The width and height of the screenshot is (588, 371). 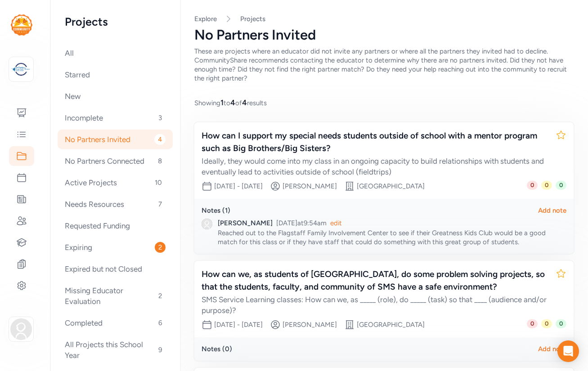 What do you see at coordinates (384, 19) in the screenshot?
I see `nav: Breadcrumb` at bounding box center [384, 19].